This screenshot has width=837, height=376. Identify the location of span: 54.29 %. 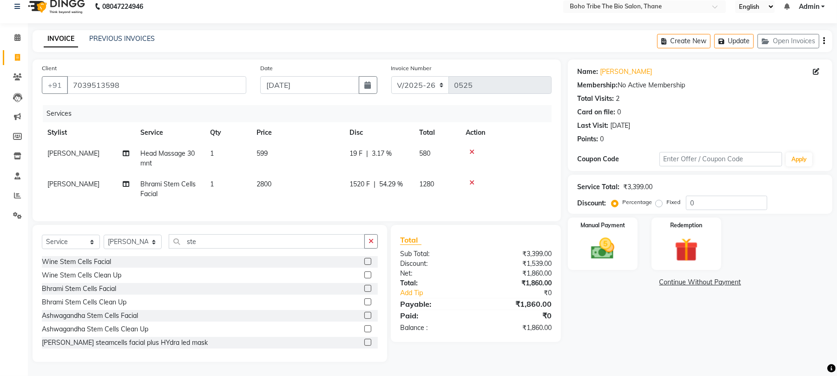
(391, 184).